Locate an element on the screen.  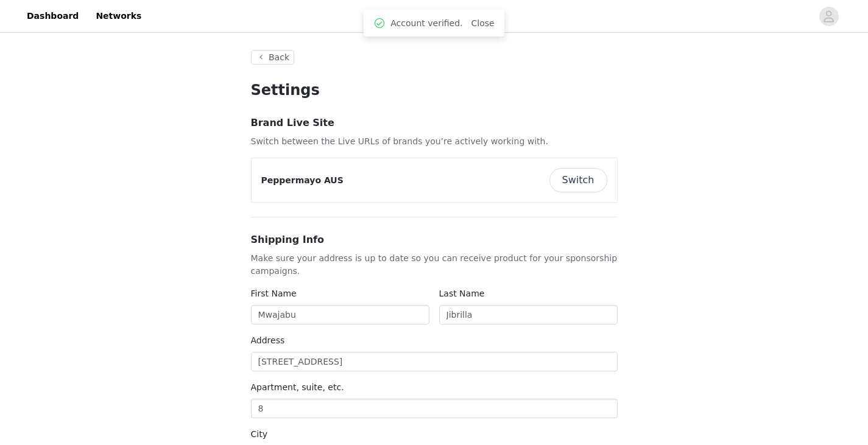
a: Close is located at coordinates (483, 23).